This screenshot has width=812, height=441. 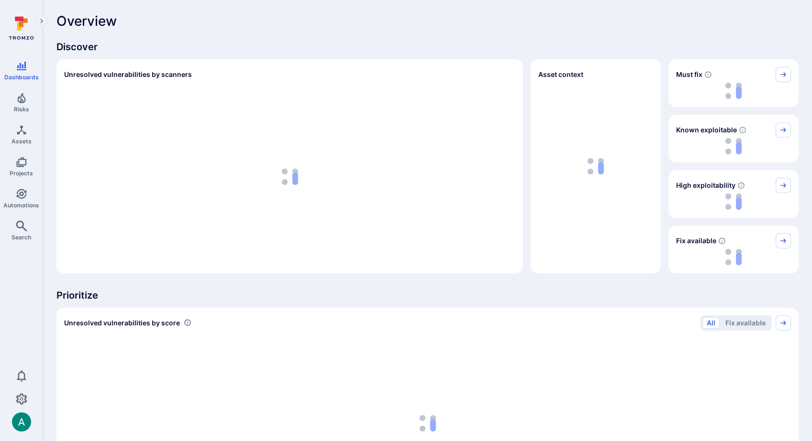 I want to click on span: Dashboards, so click(x=22, y=77).